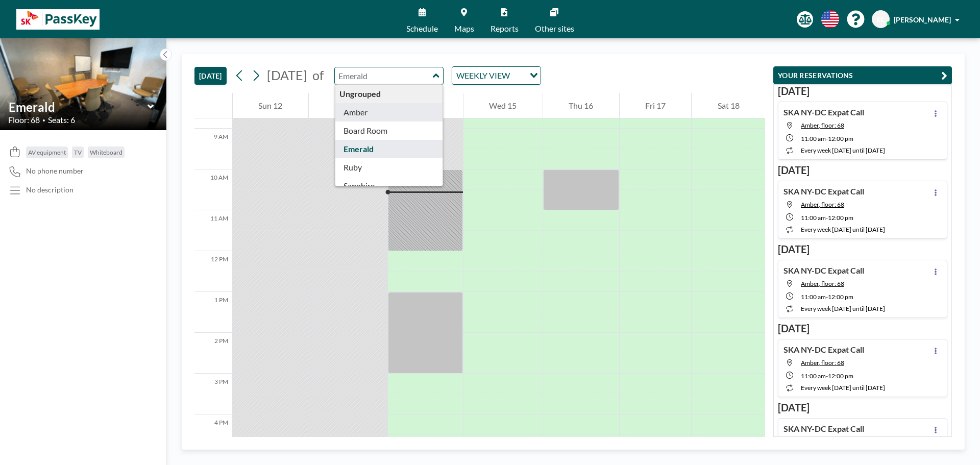 The width and height of the screenshot is (980, 465). Describe the element at coordinates (271, 106) in the screenshot. I see `div: Sun 12` at that location.